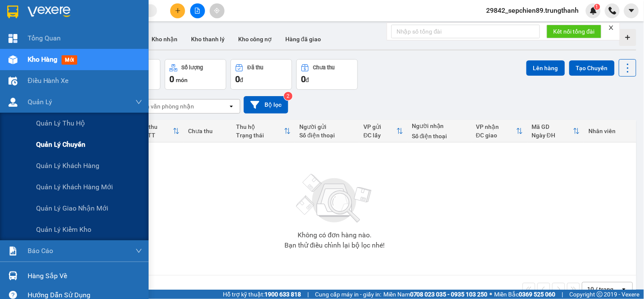 This screenshot has width=644, height=299. What do you see at coordinates (326, 74) in the screenshot?
I see `button: Chưa thu0đ` at bounding box center [326, 74].